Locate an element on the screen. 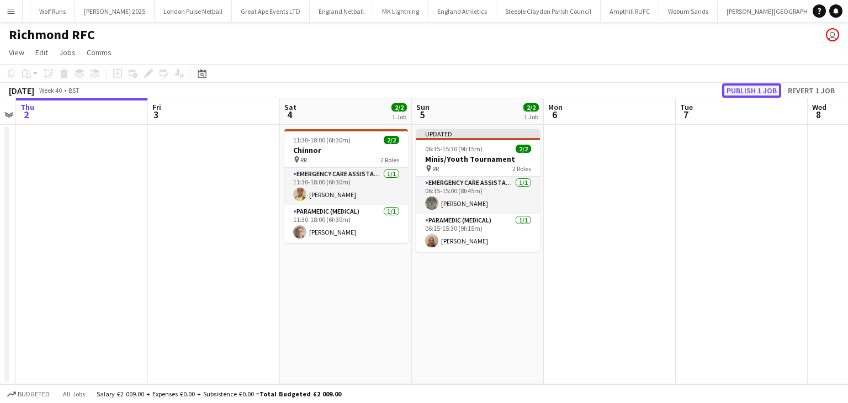 This screenshot has height=403, width=848. div: Updated is located at coordinates (478, 134).